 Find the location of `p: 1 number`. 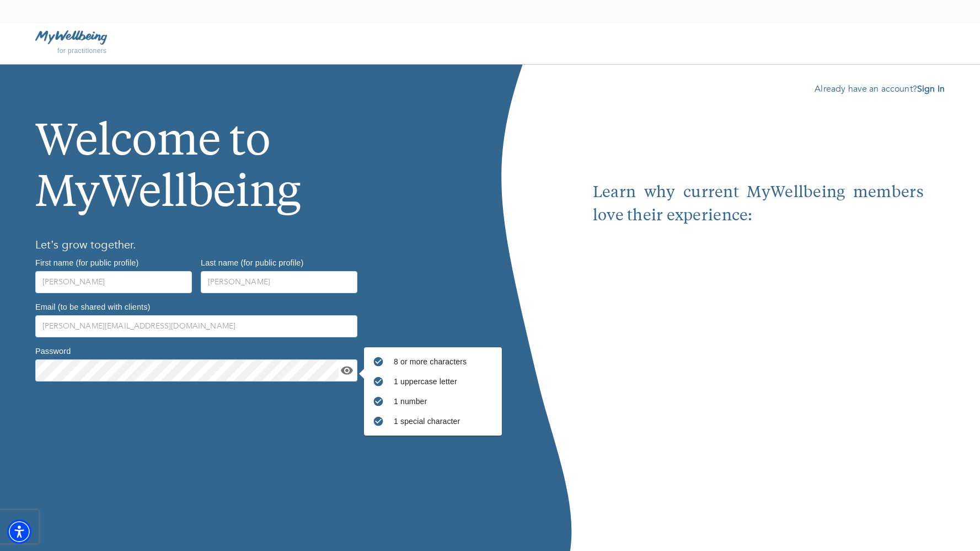

p: 1 number is located at coordinates (444, 401).